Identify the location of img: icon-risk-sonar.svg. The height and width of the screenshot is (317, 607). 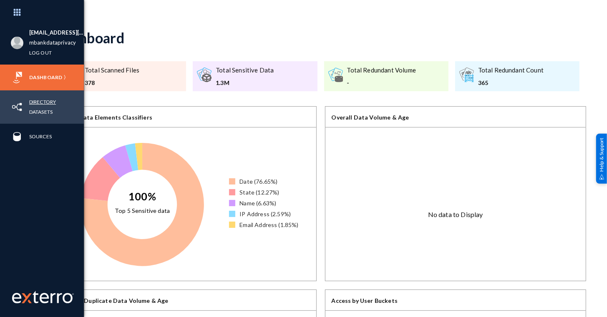
(17, 78).